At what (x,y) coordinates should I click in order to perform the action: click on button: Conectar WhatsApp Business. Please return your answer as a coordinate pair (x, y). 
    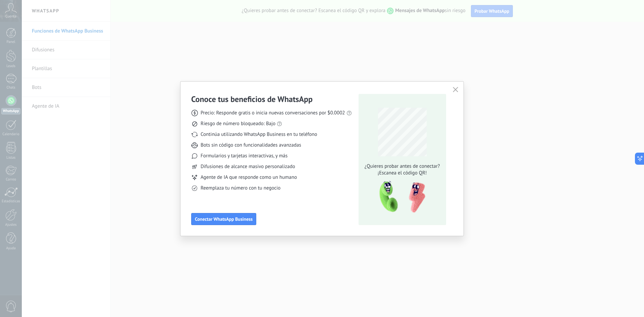
    Looking at the image, I should click on (224, 219).